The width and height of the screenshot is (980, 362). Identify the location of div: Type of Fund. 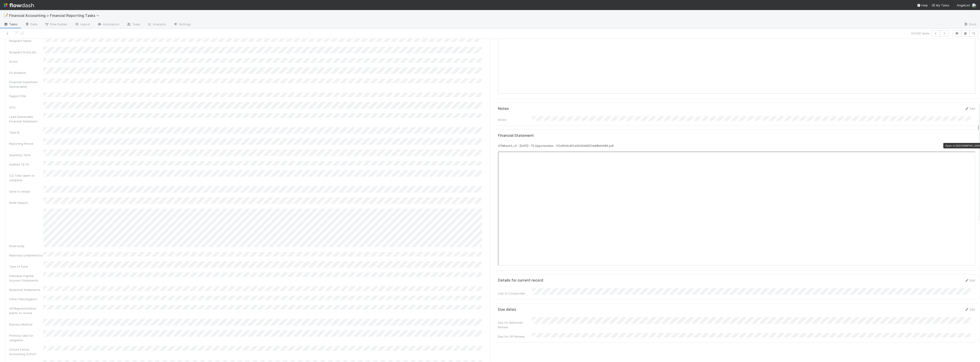
(27, 266).